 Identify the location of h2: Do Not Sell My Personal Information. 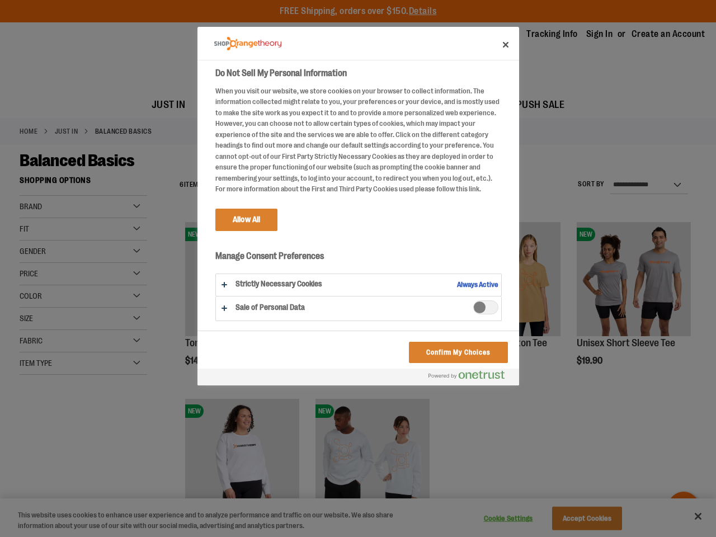
(359, 73).